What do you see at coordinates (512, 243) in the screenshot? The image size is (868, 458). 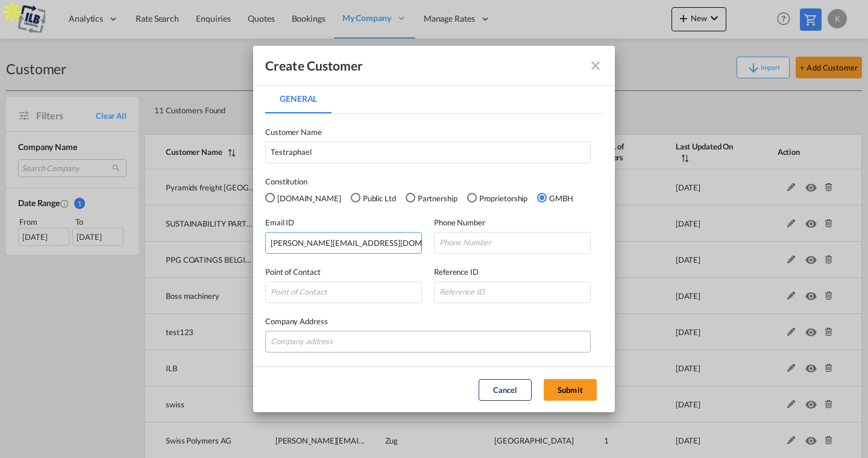 I see `input: Phone Number` at bounding box center [512, 243].